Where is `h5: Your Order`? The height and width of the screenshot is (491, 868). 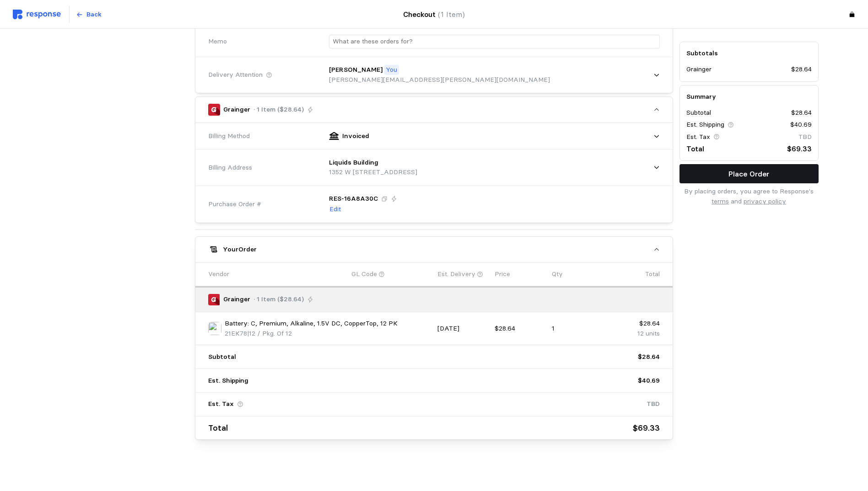 h5: Your Order is located at coordinates (240, 249).